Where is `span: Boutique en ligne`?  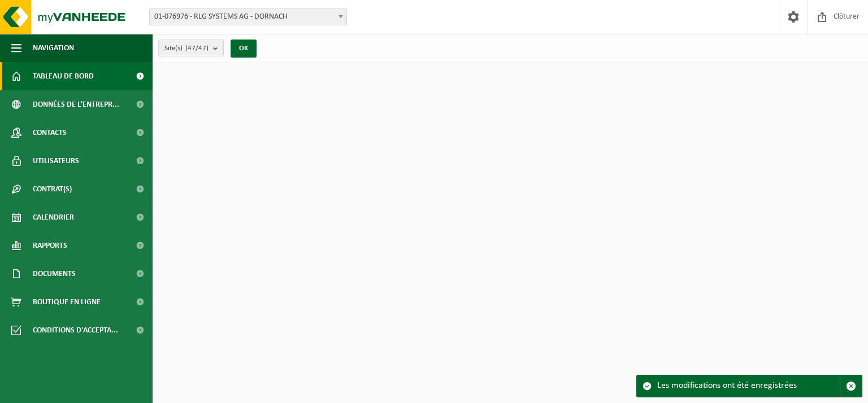 span: Boutique en ligne is located at coordinates (66, 302).